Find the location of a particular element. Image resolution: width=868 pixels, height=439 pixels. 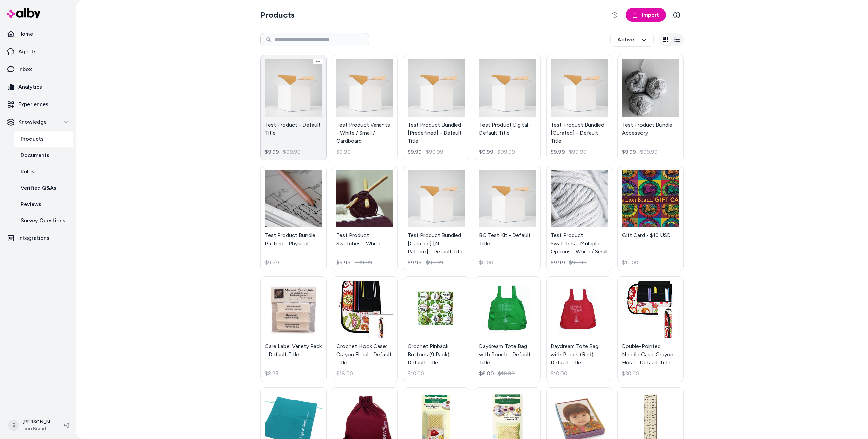

a: Analytics is located at coordinates (38, 86).